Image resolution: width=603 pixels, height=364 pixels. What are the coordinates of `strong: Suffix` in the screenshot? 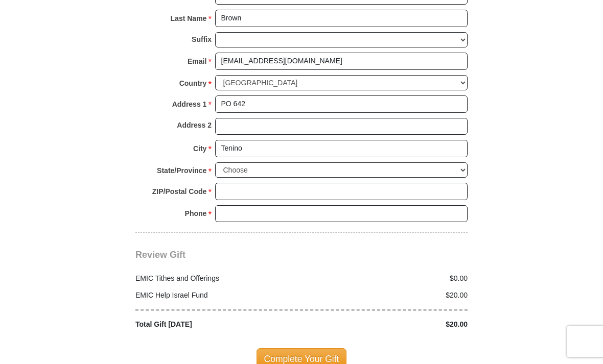 It's located at (202, 39).